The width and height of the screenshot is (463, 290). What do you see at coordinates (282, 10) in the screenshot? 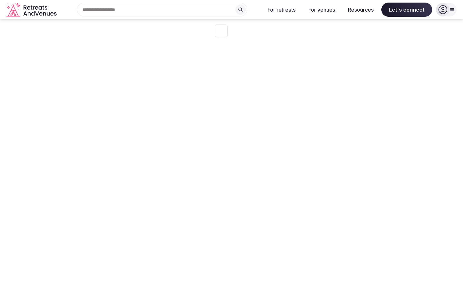
I see `button: For retreats` at bounding box center [282, 10].